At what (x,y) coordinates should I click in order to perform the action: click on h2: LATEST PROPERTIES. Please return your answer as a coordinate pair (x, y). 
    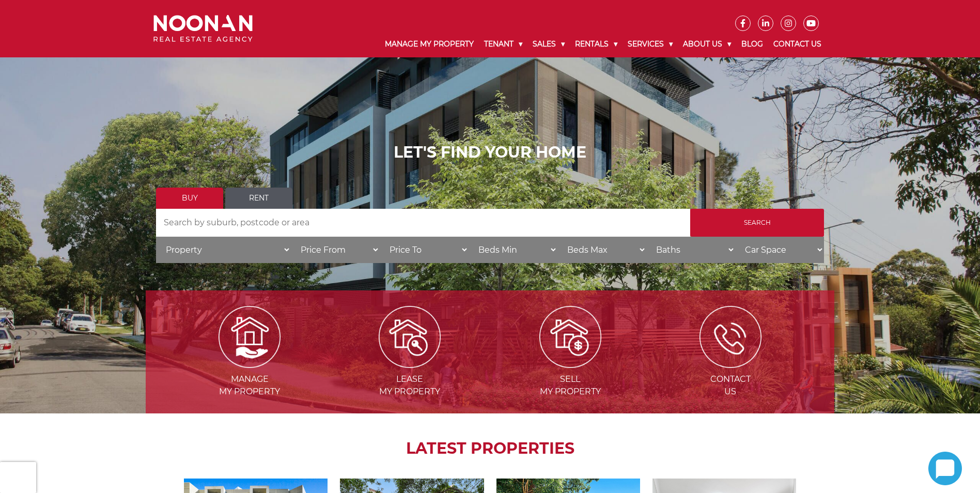
    Looking at the image, I should click on (490, 449).